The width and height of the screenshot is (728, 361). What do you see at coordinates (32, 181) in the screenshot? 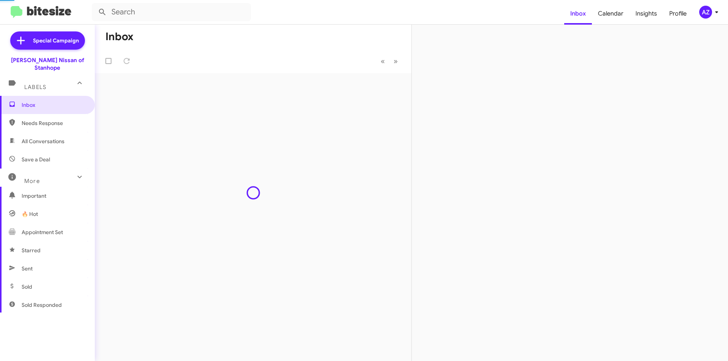
I see `span: More` at bounding box center [32, 181].